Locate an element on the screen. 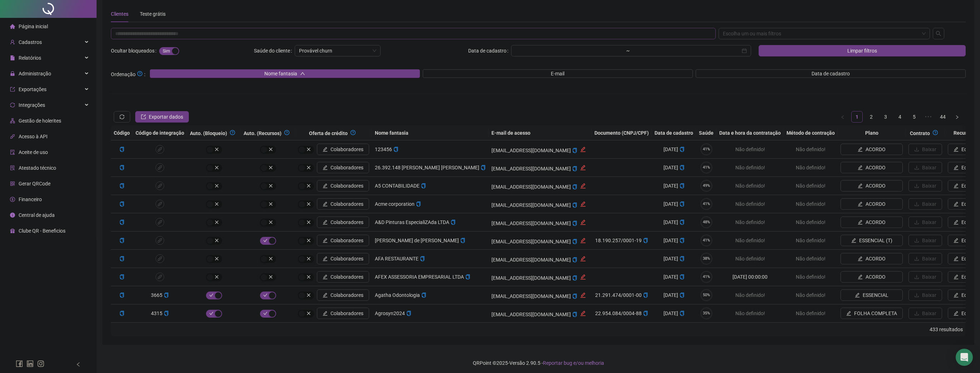 Image resolution: width=980 pixels, height=373 pixels. button: right is located at coordinates (957, 117).